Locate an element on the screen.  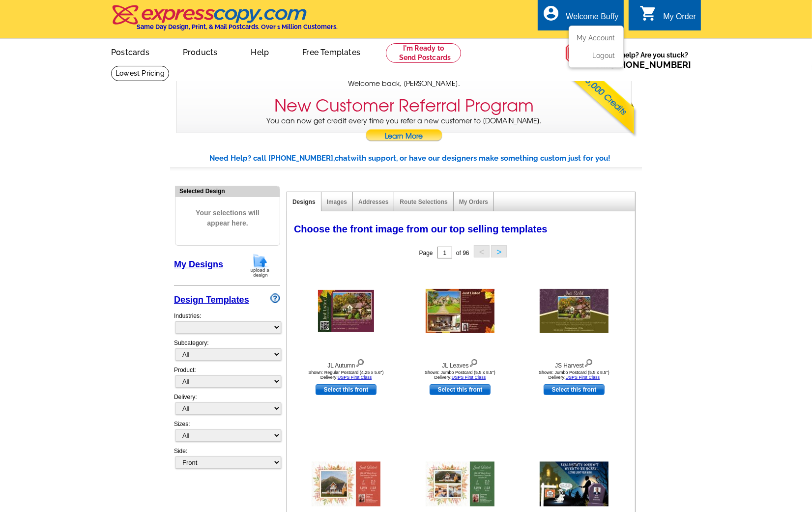
a: Same Day Design, Print, & Mail Postcards. Over 1 Million Customers. is located at coordinates (224, 21).